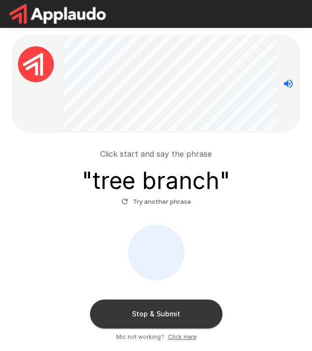 This screenshot has width=312, height=351. I want to click on button: Stop & Submit, so click(156, 314).